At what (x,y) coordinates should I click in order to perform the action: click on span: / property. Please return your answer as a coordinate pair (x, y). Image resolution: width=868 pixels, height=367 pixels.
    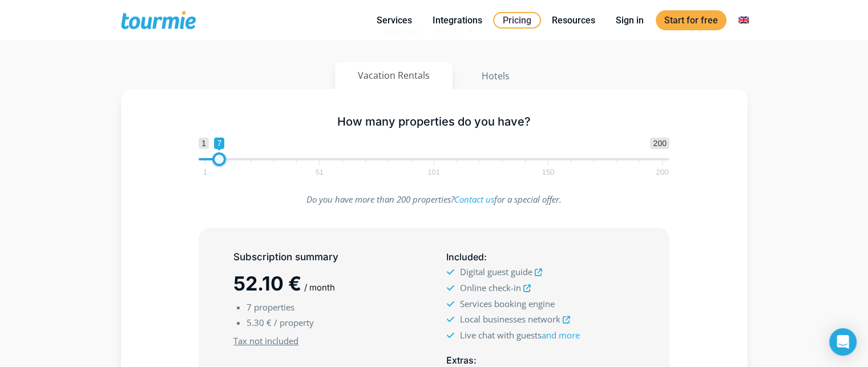
    Looking at the image, I should click on (294, 322).